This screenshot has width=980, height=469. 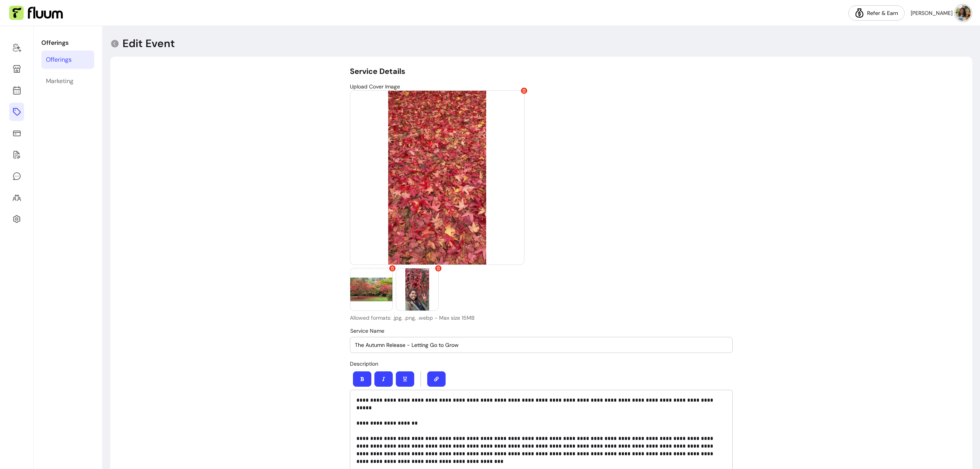 What do you see at coordinates (437, 177) in the screenshot?
I see `img: https://d3pz9znudhj10h.cloudfront.net/1d79052f-74a0-4b9d-9980-e04713f05770` at bounding box center [437, 177].